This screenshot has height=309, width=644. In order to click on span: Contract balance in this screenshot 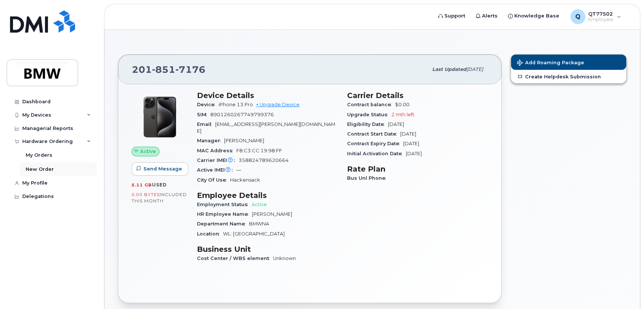, I will do `click(371, 105)`.